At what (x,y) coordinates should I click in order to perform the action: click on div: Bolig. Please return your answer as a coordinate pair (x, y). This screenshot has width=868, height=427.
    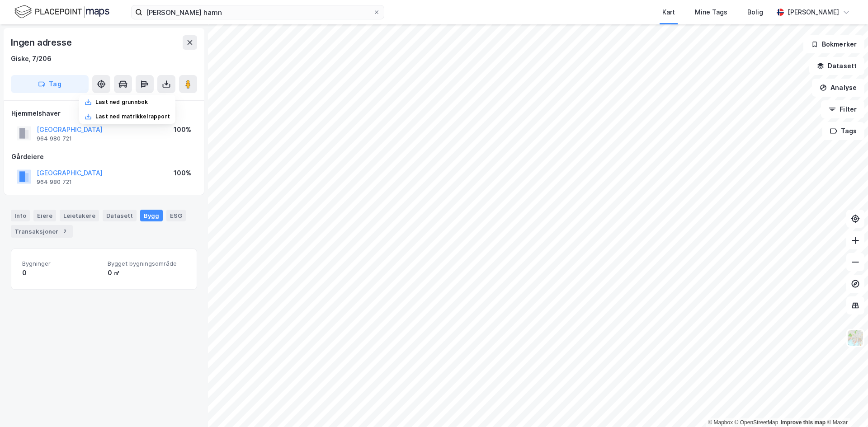
    Looking at the image, I should click on (755, 12).